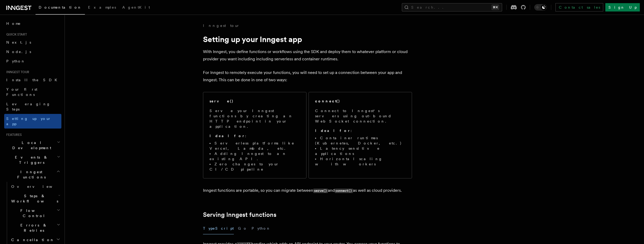  What do you see at coordinates (261, 229) in the screenshot?
I see `button: Python` at bounding box center [261, 229].